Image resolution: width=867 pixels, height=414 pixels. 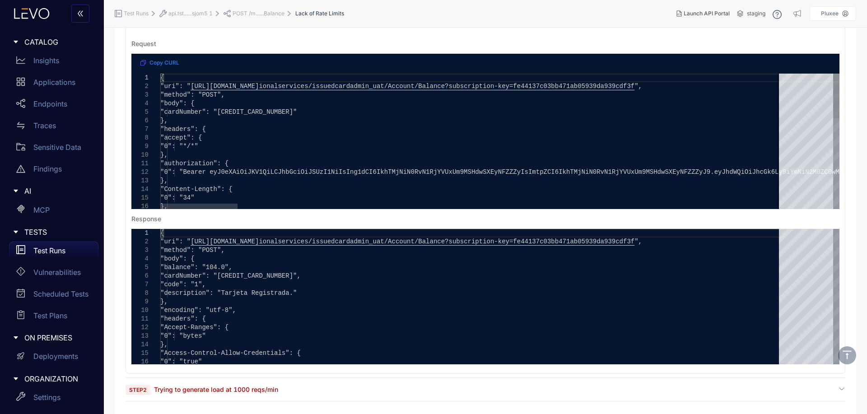 I want to click on a: Deployments, so click(x=54, y=359).